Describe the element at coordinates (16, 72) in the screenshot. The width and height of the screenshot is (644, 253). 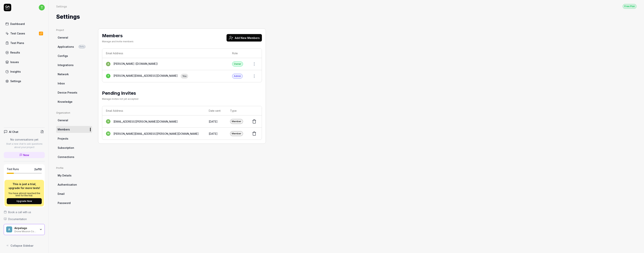
I see `div: Insights` at that location.